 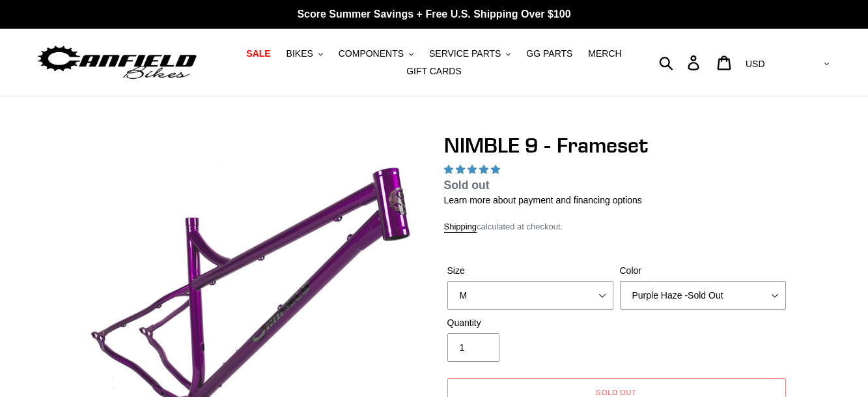 I want to click on a: Shipping, so click(x=461, y=227).